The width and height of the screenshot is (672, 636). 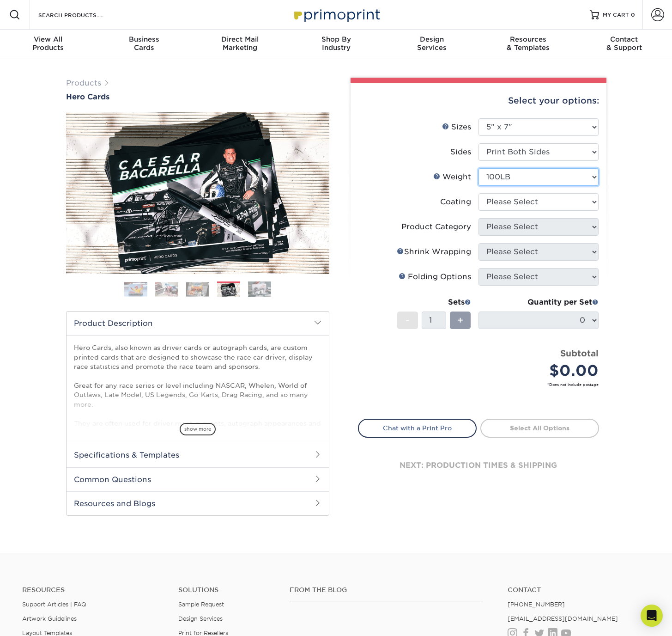 I want to click on span: Shop By, so click(x=336, y=39).